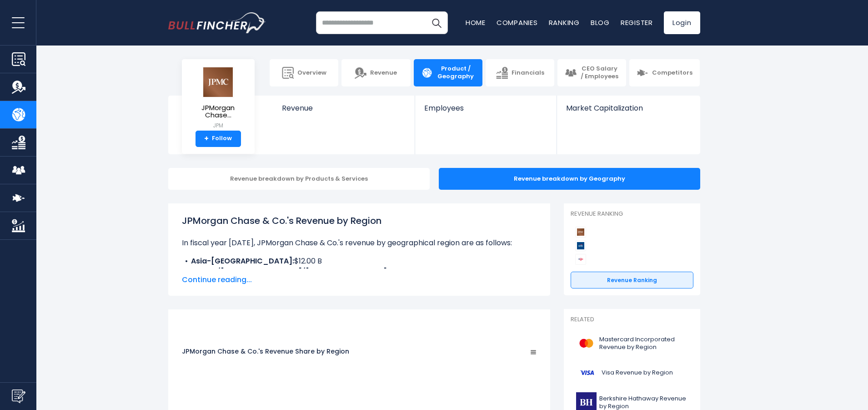 The width and height of the screenshot is (868, 410). I want to click on text: 12.59 %, so click(386, 385).